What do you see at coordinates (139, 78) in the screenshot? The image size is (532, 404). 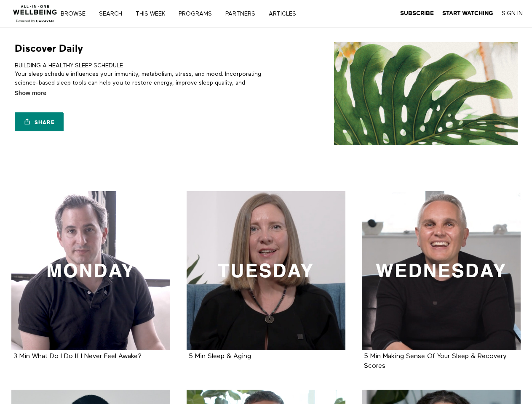 I see `p: BUILDING A HEALTHY SLEEP SCHEDULE Your sleep schedule influences your immunity, metabolism, stres...` at bounding box center [139, 78].